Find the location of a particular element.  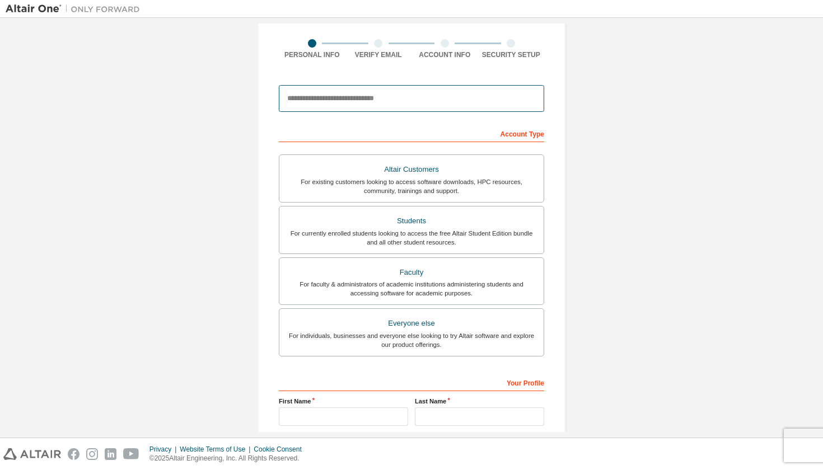

div: Cookie Consent is located at coordinates (280, 450).